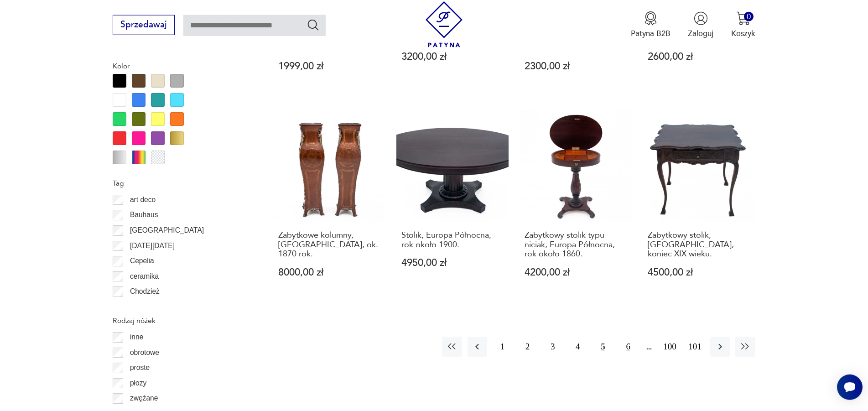  Describe the element at coordinates (743, 18) in the screenshot. I see `img: Ikona koszyka` at that location.